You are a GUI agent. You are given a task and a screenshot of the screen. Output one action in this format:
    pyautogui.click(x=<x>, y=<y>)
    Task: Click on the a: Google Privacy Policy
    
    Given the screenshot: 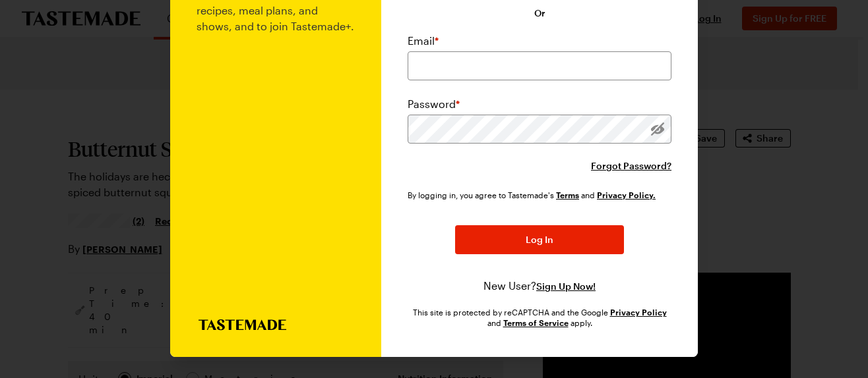 What is the action you would take?
    pyautogui.click(x=639, y=312)
    